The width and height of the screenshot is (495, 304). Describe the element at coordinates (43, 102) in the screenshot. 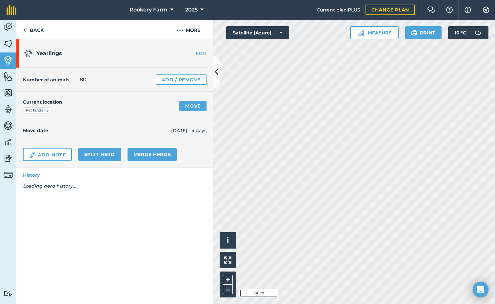

I see `h4: Current location` at that location.